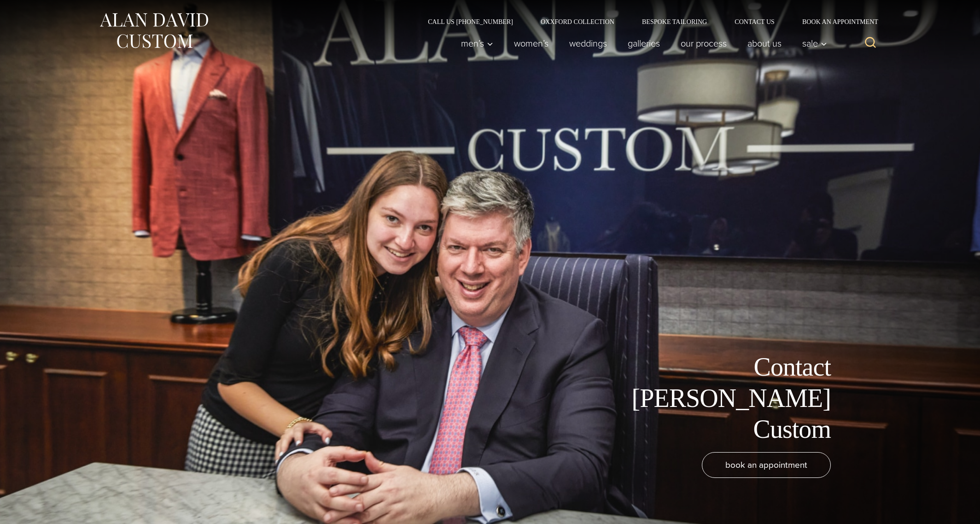 This screenshot has width=980, height=524. Describe the element at coordinates (767, 464) in the screenshot. I see `span: book an appointment` at that location.